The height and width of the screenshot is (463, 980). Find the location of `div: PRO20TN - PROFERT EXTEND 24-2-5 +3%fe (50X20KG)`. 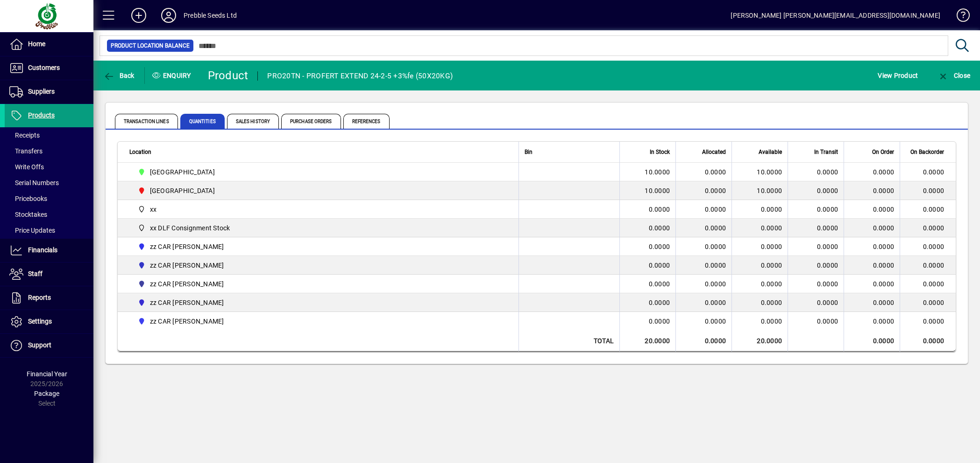

div: PRO20TN - PROFERT EXTEND 24-2-5 +3%fe (50X20KG) is located at coordinates (359, 76).